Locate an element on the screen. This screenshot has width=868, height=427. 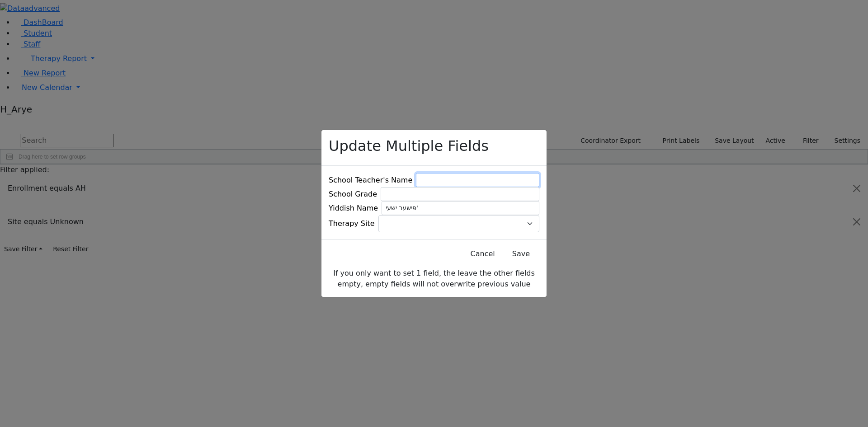
label: Yiddish Name is located at coordinates (353, 208).